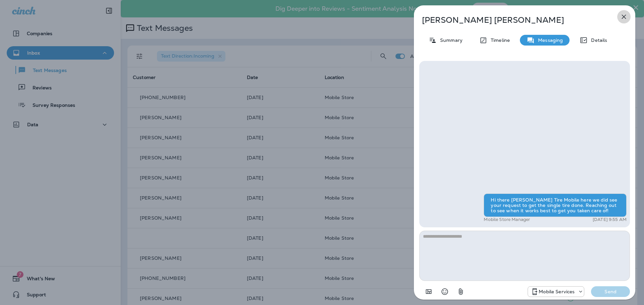  Describe the element at coordinates (549, 40) in the screenshot. I see `p: Messaging` at that location.